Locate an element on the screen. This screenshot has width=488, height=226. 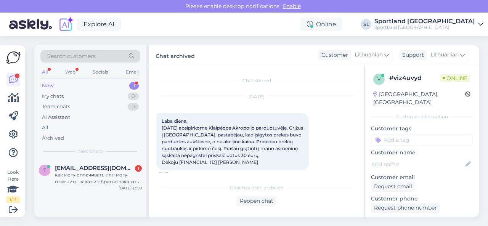
p: Customer phone is located at coordinates (422, 199).